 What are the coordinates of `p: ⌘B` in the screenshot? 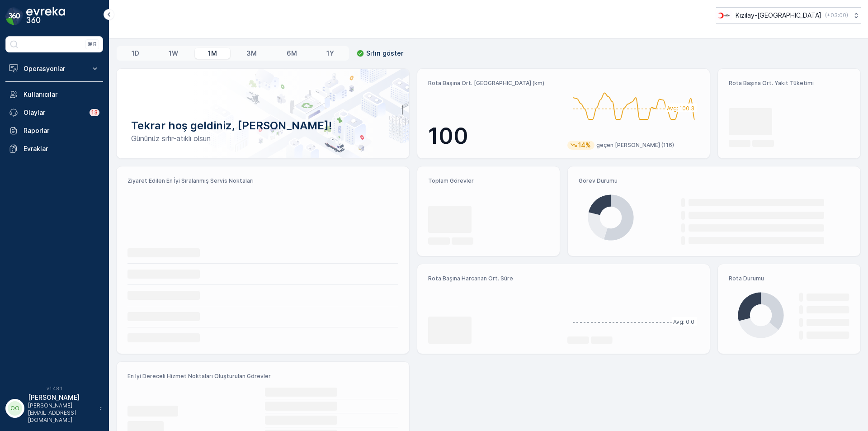 It's located at (92, 44).